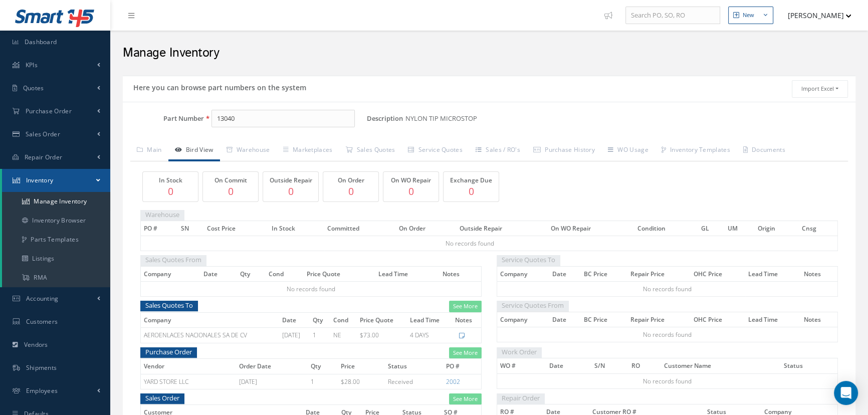  I want to click on a: RMA, so click(56, 278).